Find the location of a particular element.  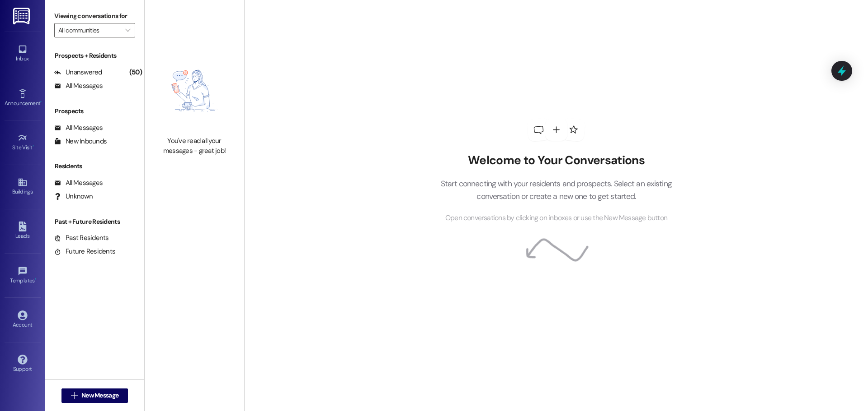

a: Buildings is located at coordinates (23, 187).